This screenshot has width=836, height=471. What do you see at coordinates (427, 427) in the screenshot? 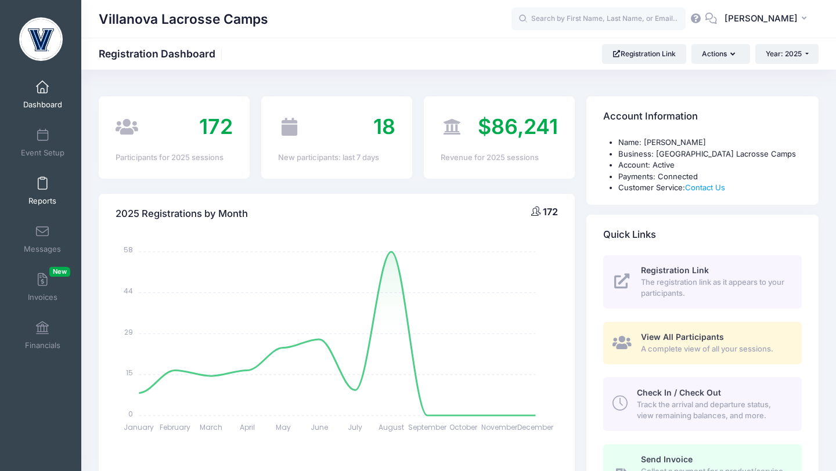
I see `tspan: September` at bounding box center [427, 427].